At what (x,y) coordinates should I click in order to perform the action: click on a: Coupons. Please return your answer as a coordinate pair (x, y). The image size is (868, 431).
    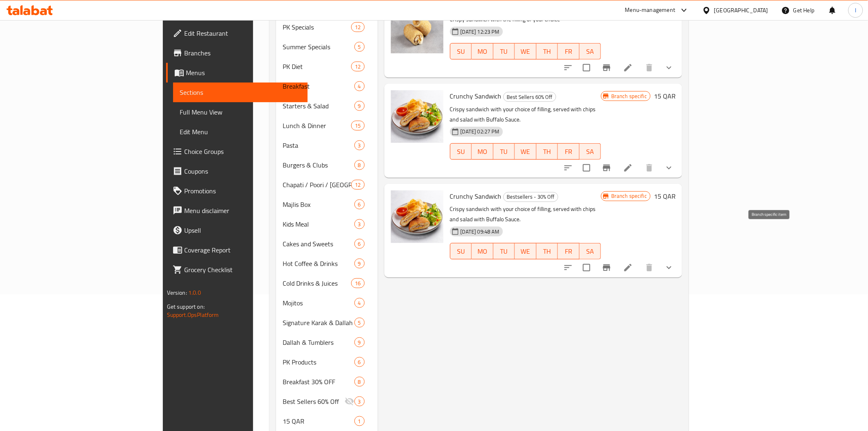
    Looking at the image, I should click on (237, 171).